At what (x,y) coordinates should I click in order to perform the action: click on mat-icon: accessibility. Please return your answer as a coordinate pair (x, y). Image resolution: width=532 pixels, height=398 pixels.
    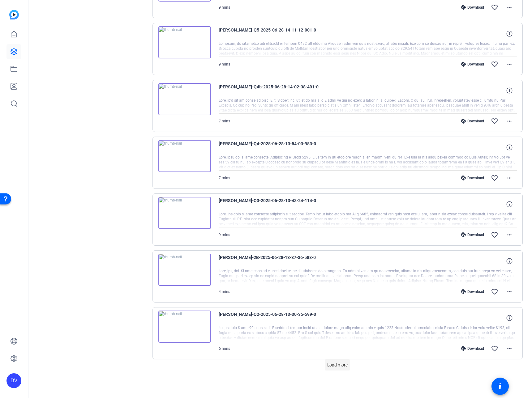
    Looking at the image, I should click on (500, 386).